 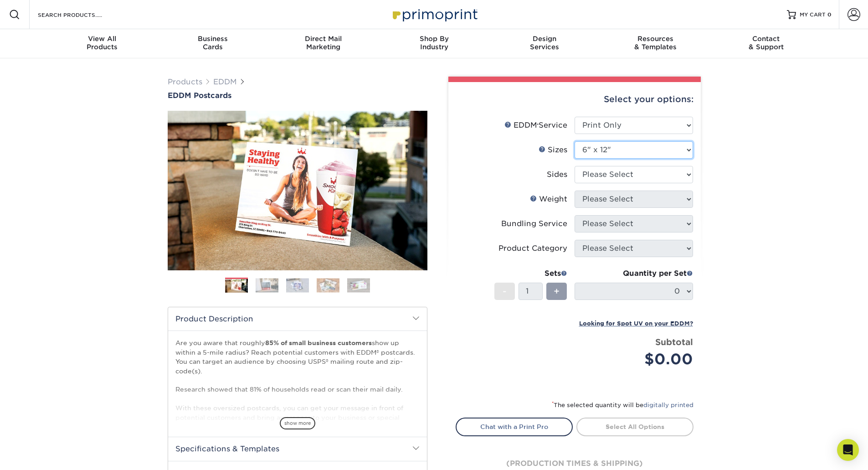 I want to click on img: EDDM 04, so click(x=328, y=285).